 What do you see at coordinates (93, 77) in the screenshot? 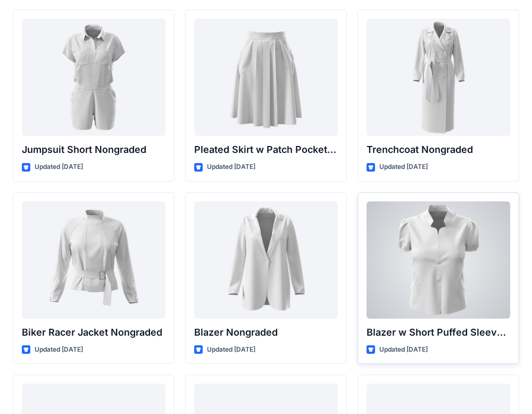
I see `a: Jumpsuit Short Nongraded` at bounding box center [93, 77].